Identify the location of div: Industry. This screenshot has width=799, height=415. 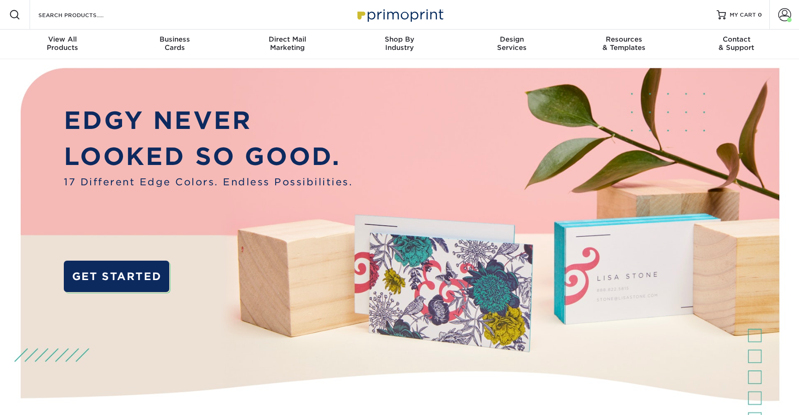
(399, 43).